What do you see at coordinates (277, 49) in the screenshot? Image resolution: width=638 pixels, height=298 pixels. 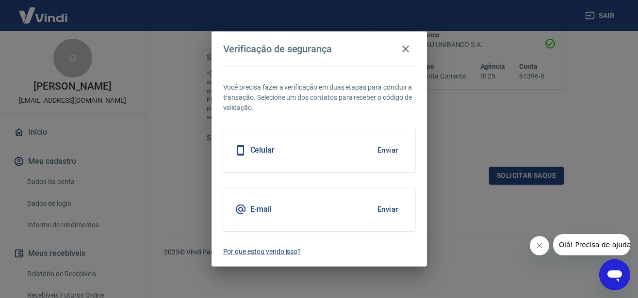 I see `h4: Verificação de segurança` at bounding box center [277, 49].